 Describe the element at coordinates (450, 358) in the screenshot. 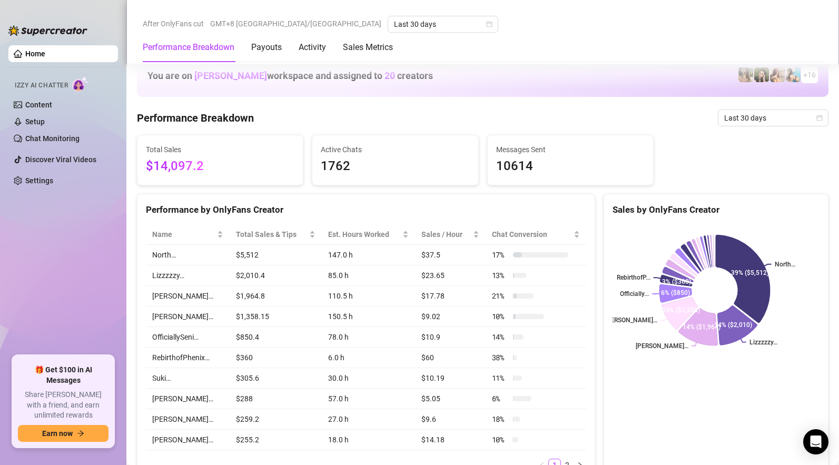

I see `td: $60` at that location.